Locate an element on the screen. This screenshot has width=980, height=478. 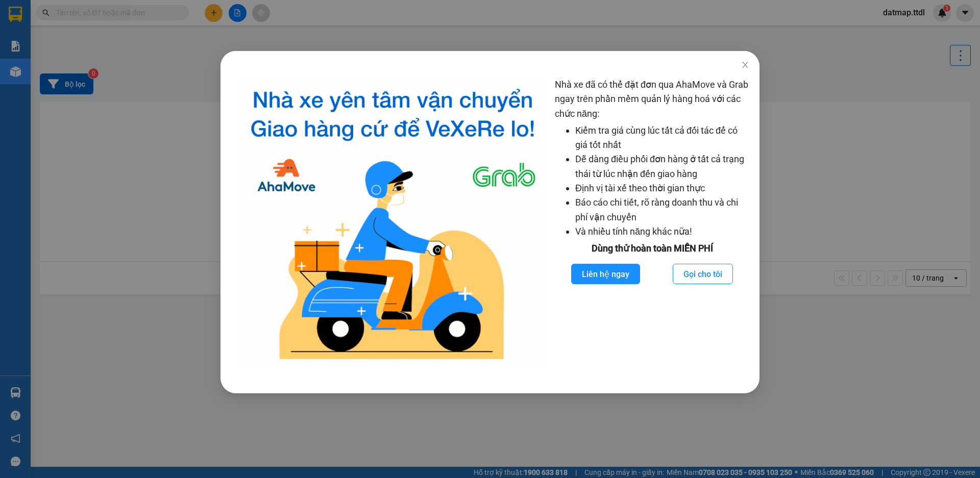
li: Kiểm tra giá cùng lúc tất cả đối tác để có giá tốt nhất is located at coordinates (662, 137).